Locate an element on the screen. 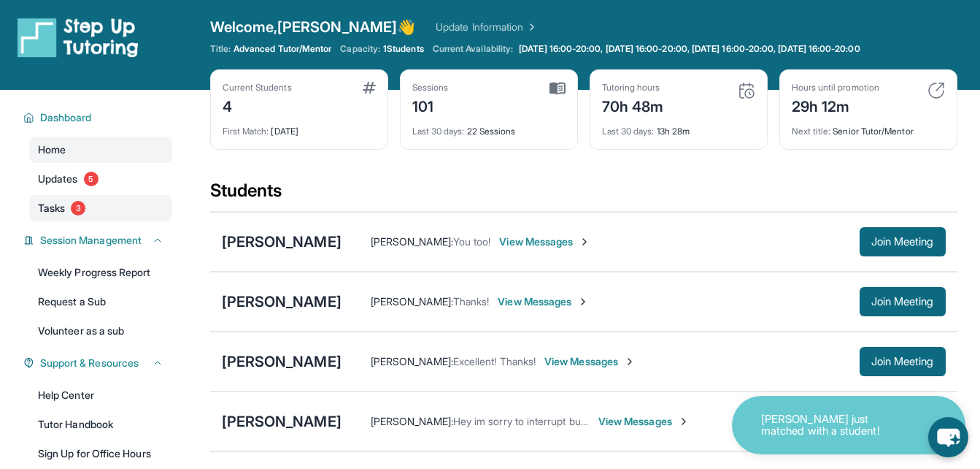 The height and width of the screenshot is (469, 980). span: Excellent! Thanks! is located at coordinates (494, 361).